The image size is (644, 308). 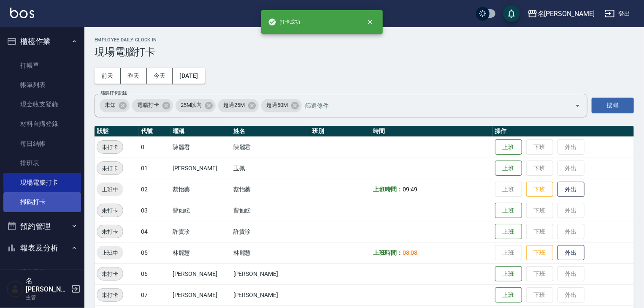 What do you see at coordinates (238, 105) in the screenshot?
I see `div: 超過25M` at bounding box center [238, 105].